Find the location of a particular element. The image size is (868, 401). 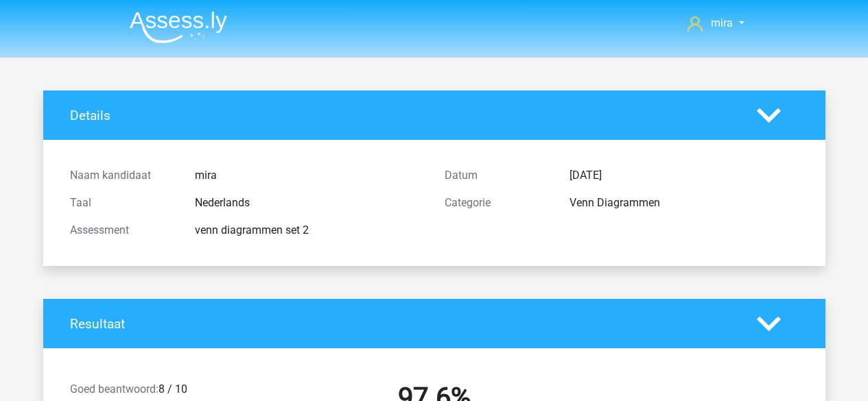

div: Naam kandidaat is located at coordinates (122, 176).